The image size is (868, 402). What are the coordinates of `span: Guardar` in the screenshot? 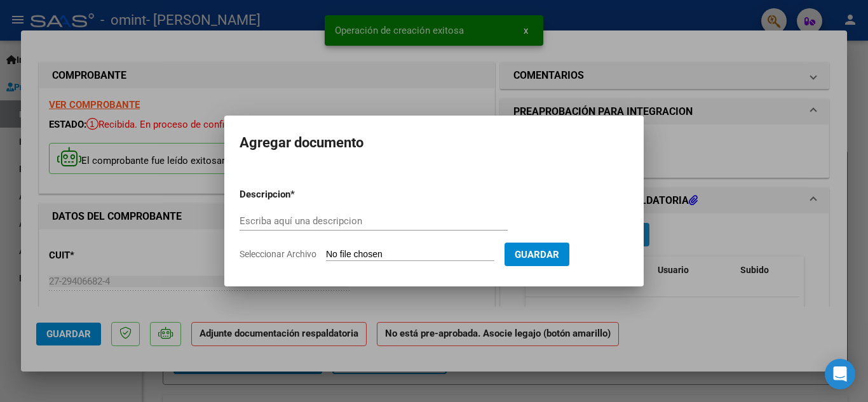 It's located at (537, 254).